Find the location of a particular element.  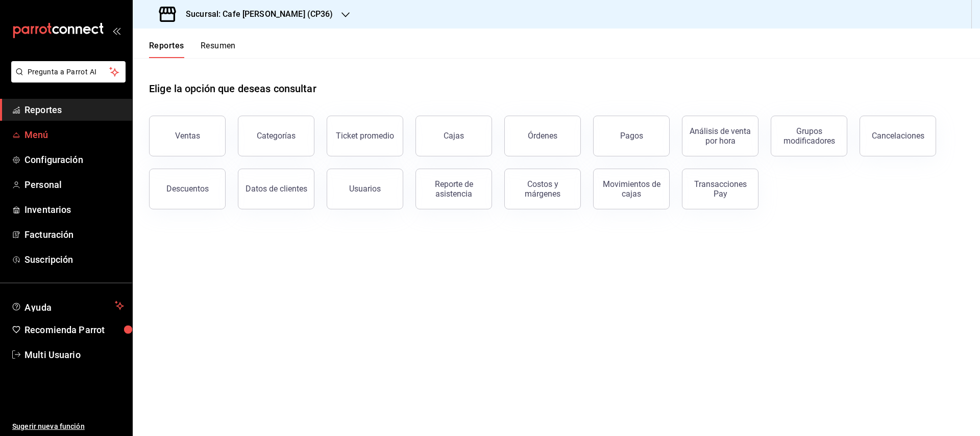

span: Suscripción is located at coordinates (74, 259).